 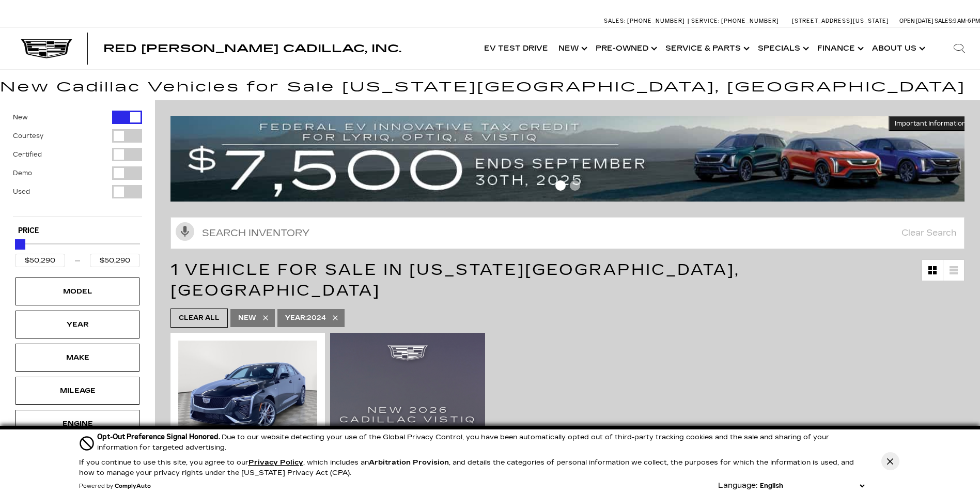 I want to click on a: vrp-tax-ending-august-version, so click(x=571, y=159).